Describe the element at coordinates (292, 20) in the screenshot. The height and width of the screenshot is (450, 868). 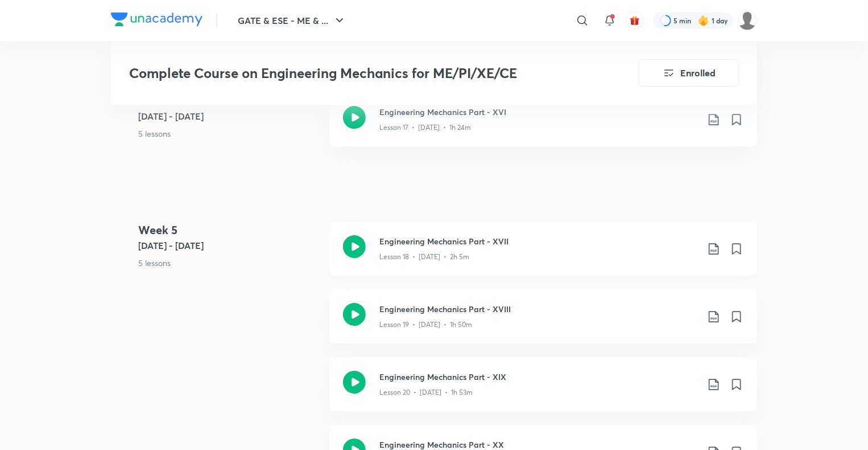
I see `button: GATE & ESE - ME & ...` at that location.